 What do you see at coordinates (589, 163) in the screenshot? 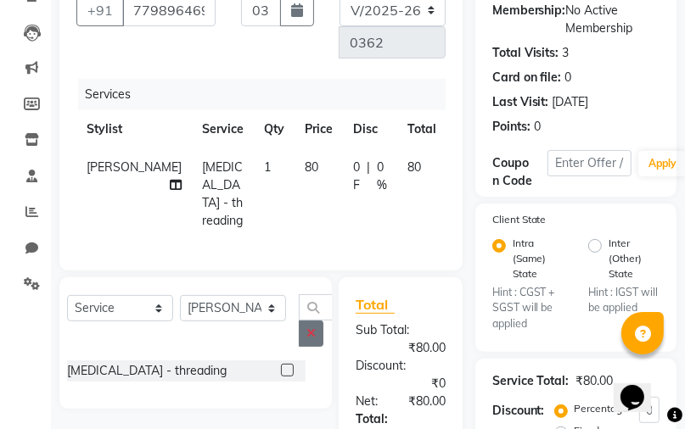
I see `input: Enter Offer / Coupon Code` at bounding box center [589, 163].